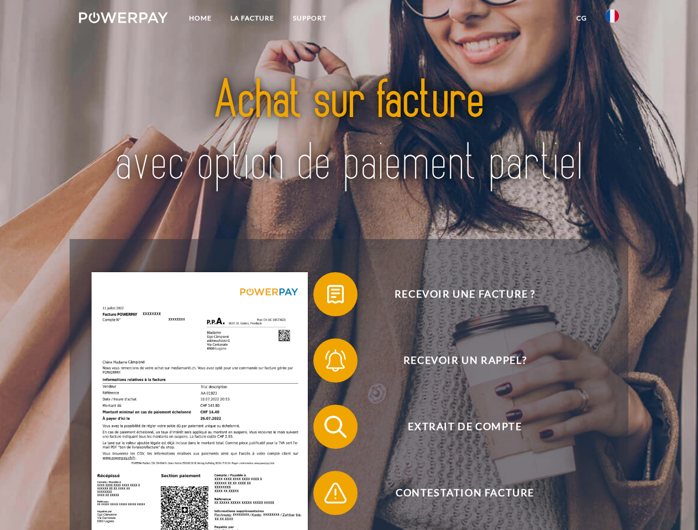  Describe the element at coordinates (465, 427) in the screenshot. I see `span: Extrait de compte` at that location.